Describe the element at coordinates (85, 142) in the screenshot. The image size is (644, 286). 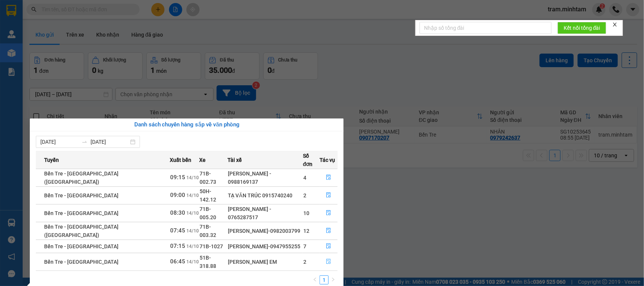
I see `span: swap-right` at that location.